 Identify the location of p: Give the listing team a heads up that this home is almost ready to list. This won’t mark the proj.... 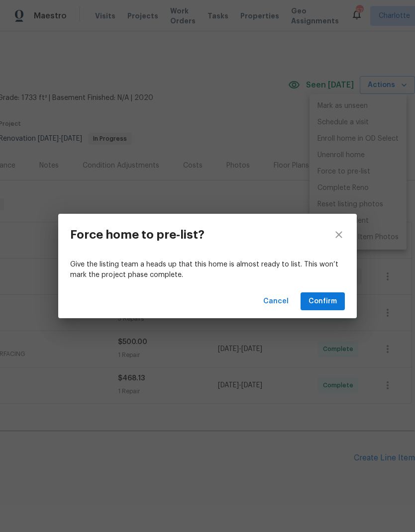
(208, 270).